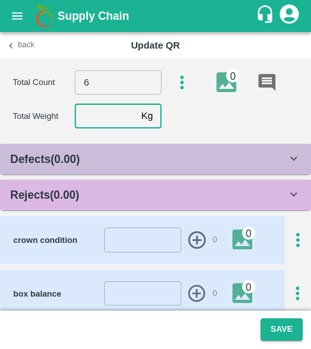 The image size is (311, 349). Describe the element at coordinates (155, 45) in the screenshot. I see `h6: Update QR` at that location.